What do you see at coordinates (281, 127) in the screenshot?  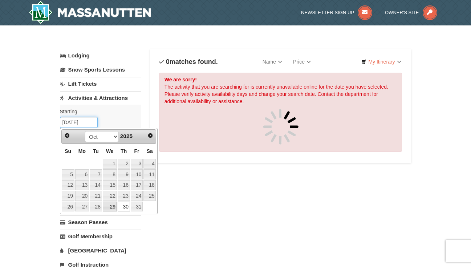 I see `img: spinner.gif` at bounding box center [281, 127].